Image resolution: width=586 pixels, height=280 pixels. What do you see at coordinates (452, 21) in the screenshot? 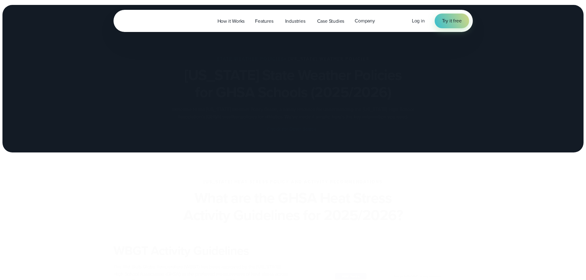
I see `span: Try it free` at bounding box center [452, 21].